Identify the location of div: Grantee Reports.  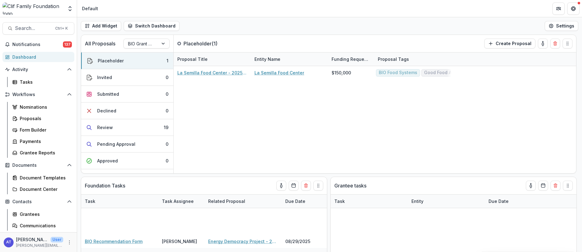
(44, 152).